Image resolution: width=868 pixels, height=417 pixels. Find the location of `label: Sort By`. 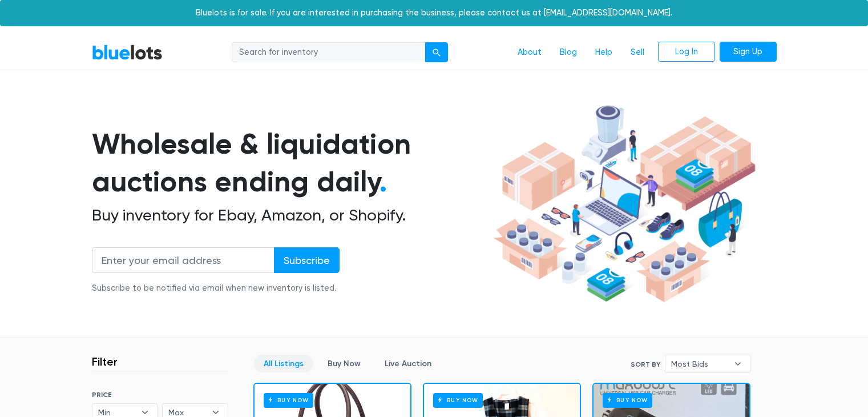

label: Sort By is located at coordinates (646, 365).